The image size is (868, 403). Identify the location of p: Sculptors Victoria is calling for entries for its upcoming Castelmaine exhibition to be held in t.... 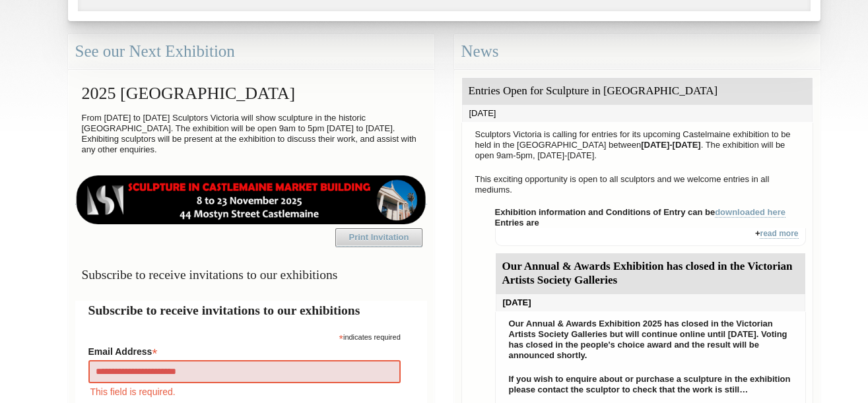
(637, 145).